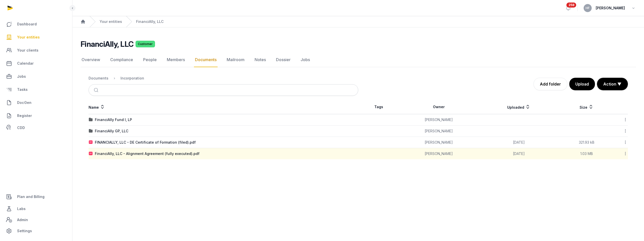 The image size is (644, 241). I want to click on a: Notes, so click(260, 60).